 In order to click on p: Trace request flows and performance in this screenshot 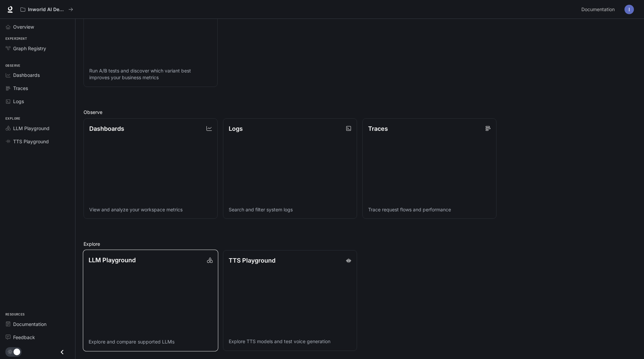, I will do `click(429, 210)`.